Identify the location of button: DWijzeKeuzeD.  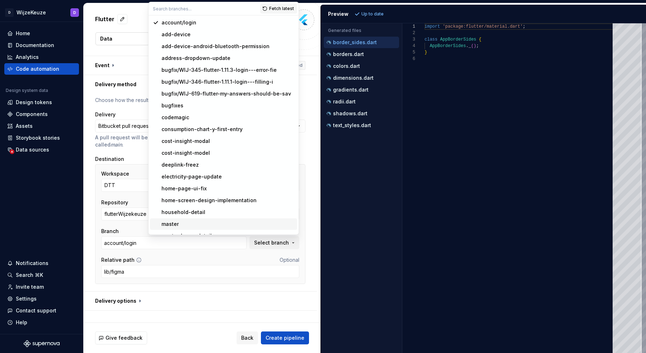
(42, 12).